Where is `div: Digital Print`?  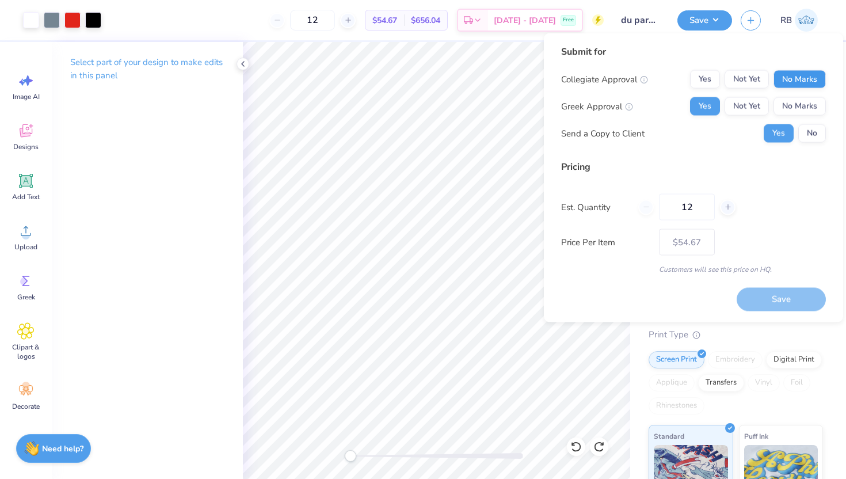
div: Digital Print is located at coordinates (794, 360).